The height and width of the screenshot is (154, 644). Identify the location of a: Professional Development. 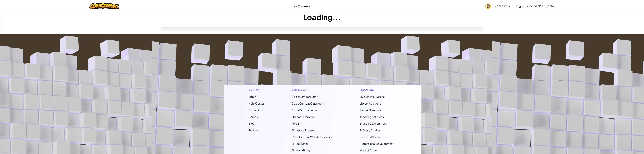
(377, 144).